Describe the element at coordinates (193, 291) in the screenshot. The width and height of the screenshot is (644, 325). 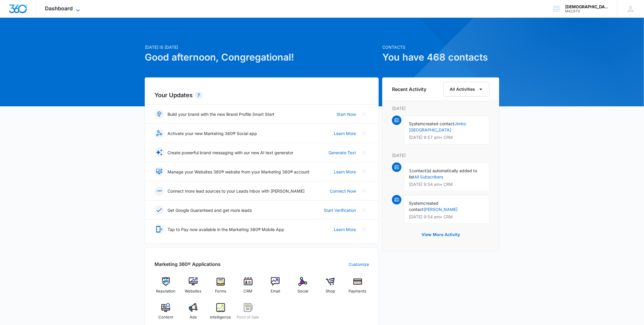
I see `span: Websites` at that location.